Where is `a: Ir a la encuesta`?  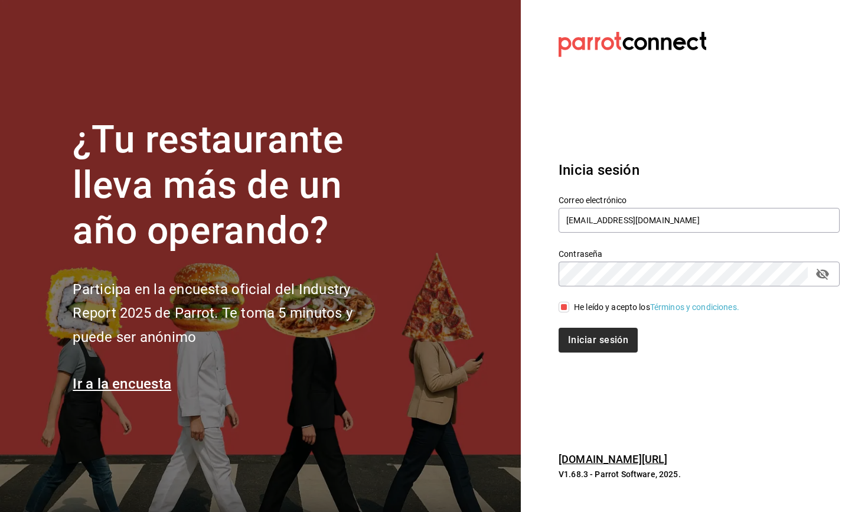 a: Ir a la encuesta is located at coordinates (122, 384).